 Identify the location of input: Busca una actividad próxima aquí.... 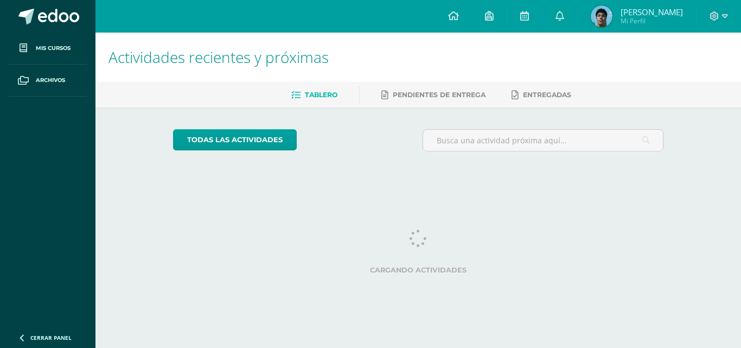
(543, 140).